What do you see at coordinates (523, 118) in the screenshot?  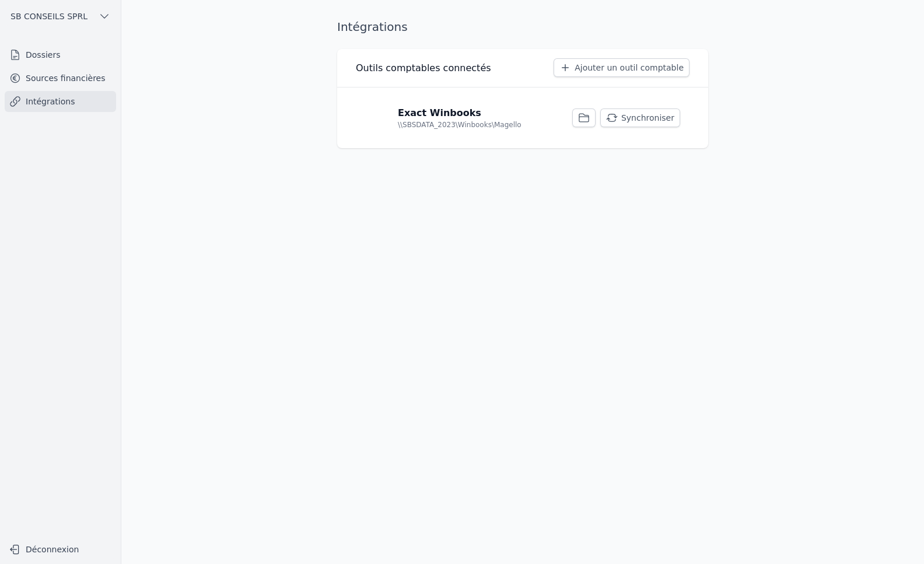 I see `a: Exact Winbooks \\SBSDATA_2023\Winbooks\Magello Synchroniser` at bounding box center [523, 118].